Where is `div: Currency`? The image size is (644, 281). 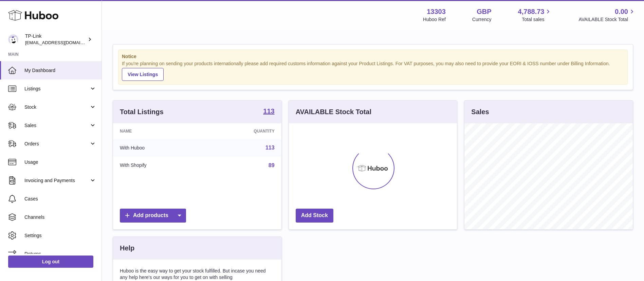 div: Currency is located at coordinates (482, 20).